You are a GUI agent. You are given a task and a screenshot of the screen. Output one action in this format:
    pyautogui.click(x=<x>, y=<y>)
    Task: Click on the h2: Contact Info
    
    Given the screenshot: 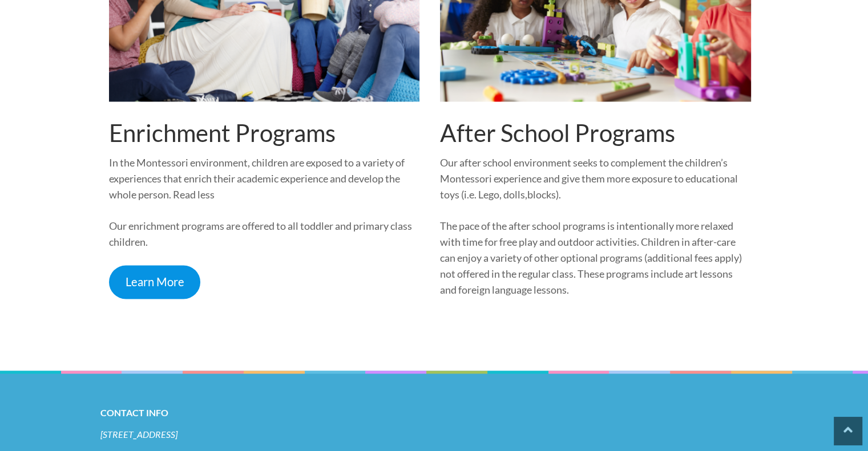 What is the action you would take?
    pyautogui.click(x=434, y=413)
    